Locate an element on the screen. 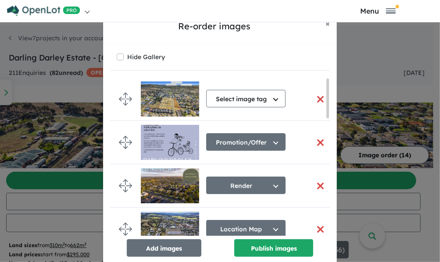 Image resolution: width=440 pixels, height=262 pixels. img: Darling%20Darley%20Estate%20-%20Darley___1754442190.jpg is located at coordinates (170, 99).